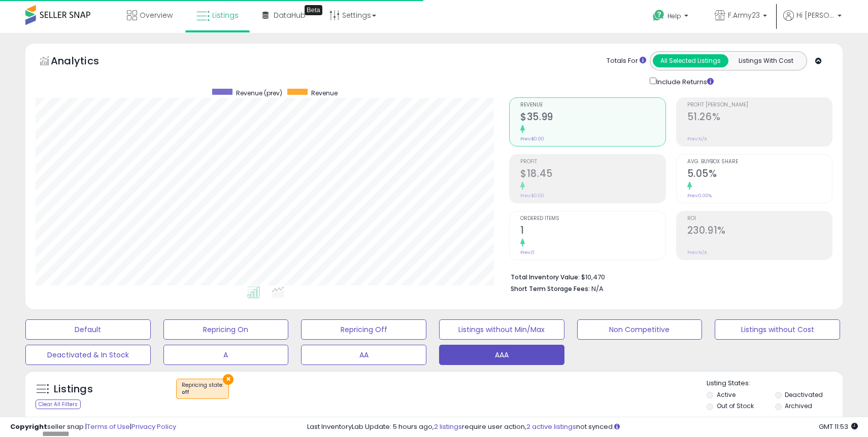 This screenshot has height=437, width=868. Describe the element at coordinates (550, 289) in the screenshot. I see `b: Short Term Storage Fees:` at that location.